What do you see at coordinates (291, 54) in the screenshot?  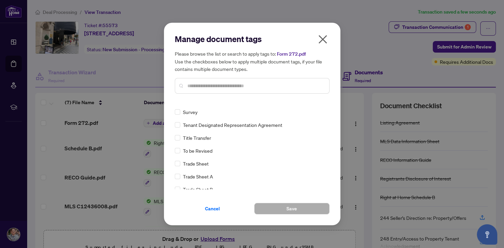 I see `span: Form 272.pdf` at bounding box center [291, 54].